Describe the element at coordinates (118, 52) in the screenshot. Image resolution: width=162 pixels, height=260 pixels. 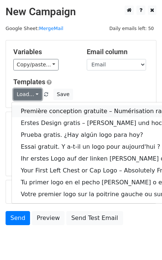
I see `h5: Email column` at that location.